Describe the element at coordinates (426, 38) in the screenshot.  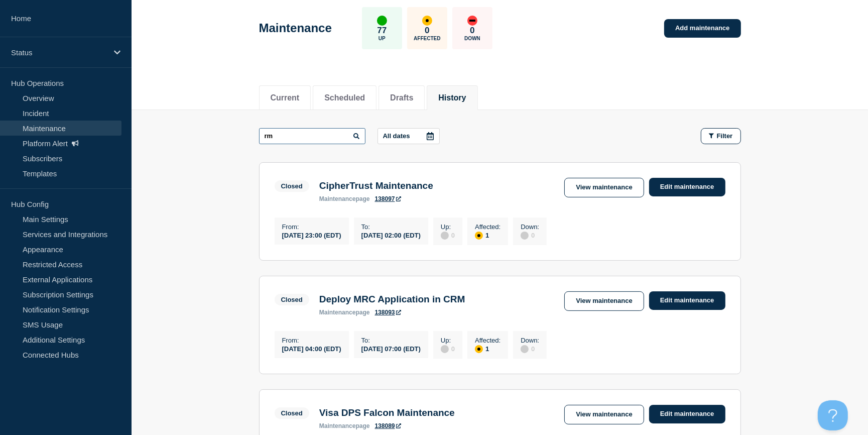
I see `p: Affected` at that location.